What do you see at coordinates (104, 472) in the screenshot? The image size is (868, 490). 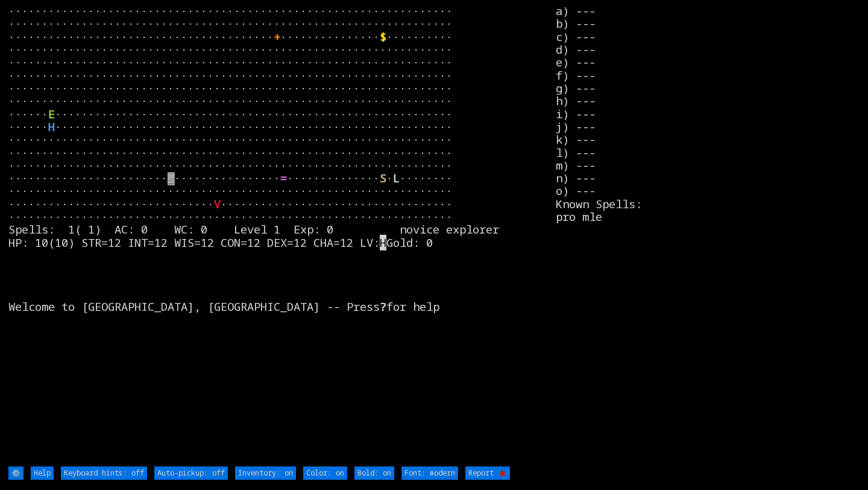 I see `input: Keyboard hints: off` at bounding box center [104, 472].